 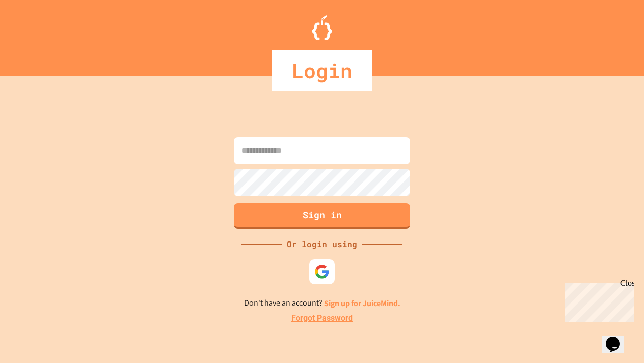 What do you see at coordinates (322, 28) in the screenshot?
I see `img: Logo.svg` at bounding box center [322, 28].